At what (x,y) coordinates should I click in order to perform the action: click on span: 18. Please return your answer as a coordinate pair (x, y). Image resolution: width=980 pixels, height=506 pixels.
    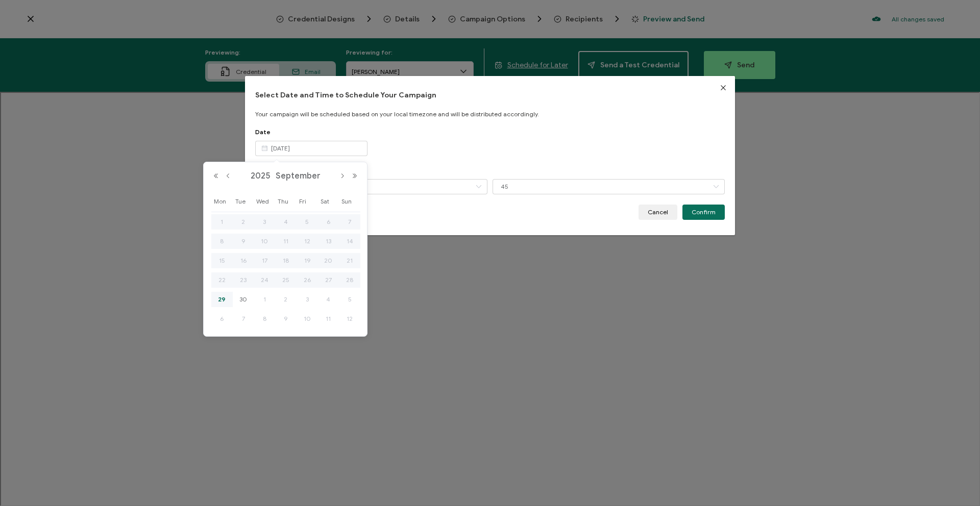
    Looking at the image, I should click on (286, 261).